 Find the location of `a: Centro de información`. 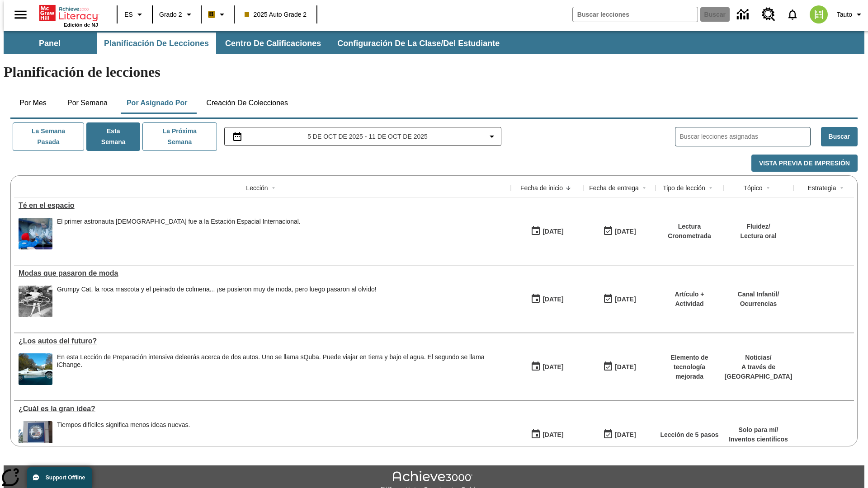

a: Centro de información is located at coordinates (743, 15).